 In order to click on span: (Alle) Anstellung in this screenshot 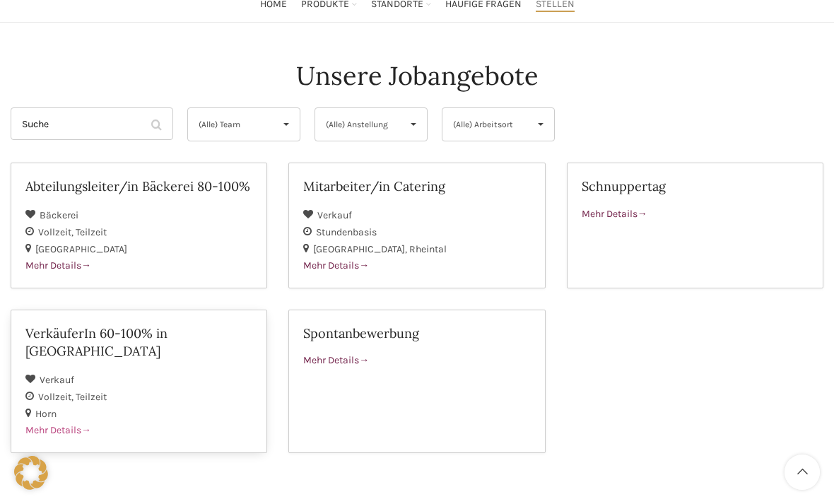, I will do `click(359, 125)`.